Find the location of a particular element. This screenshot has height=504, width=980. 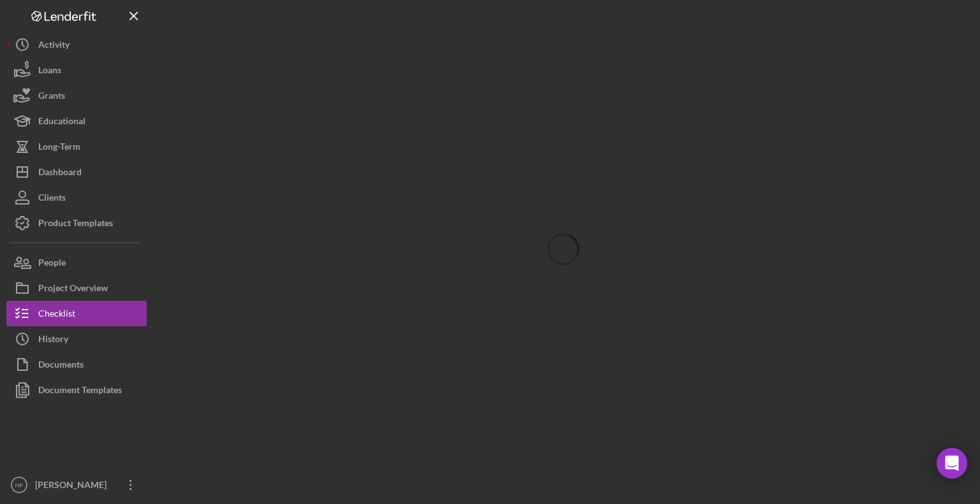

button: Project Overview is located at coordinates (76, 288).